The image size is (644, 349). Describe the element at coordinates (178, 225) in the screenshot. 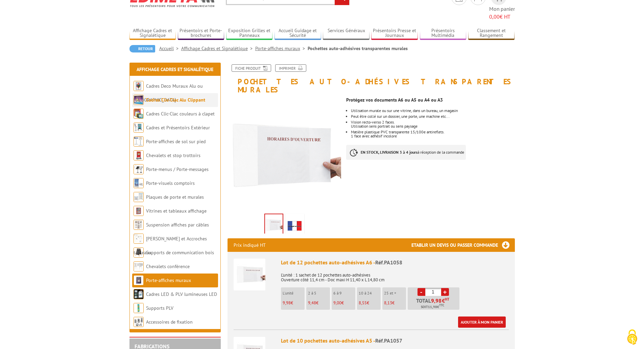

I see `a: Suspension affiches par câbles` at that location.